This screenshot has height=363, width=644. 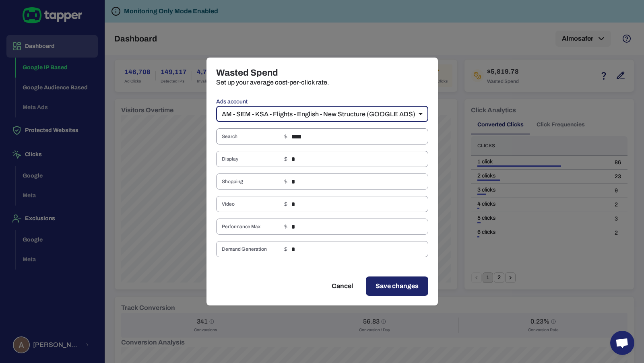 I want to click on div: Open chat, so click(x=623, y=343).